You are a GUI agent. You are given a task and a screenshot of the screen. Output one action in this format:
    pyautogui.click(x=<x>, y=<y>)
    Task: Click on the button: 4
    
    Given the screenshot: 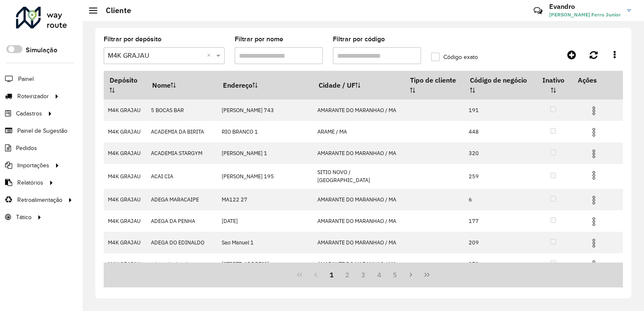 What is the action you would take?
    pyautogui.click(x=379, y=274)
    